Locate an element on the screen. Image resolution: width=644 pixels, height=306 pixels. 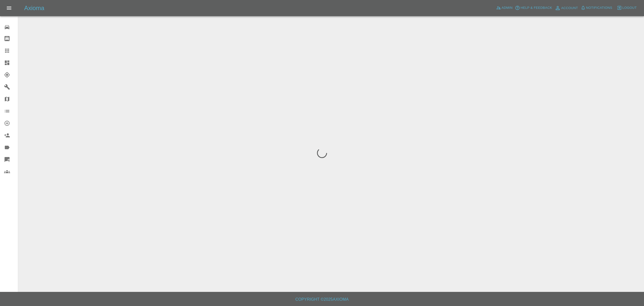
span: Notifications is located at coordinates (599, 8).